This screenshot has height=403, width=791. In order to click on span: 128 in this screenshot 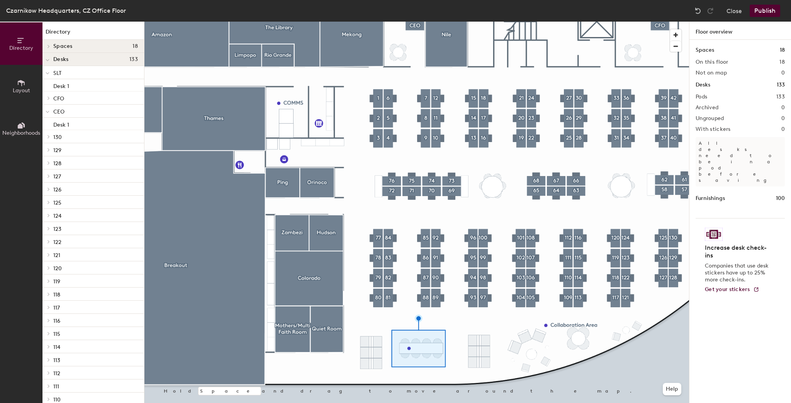, I will do `click(57, 163)`.